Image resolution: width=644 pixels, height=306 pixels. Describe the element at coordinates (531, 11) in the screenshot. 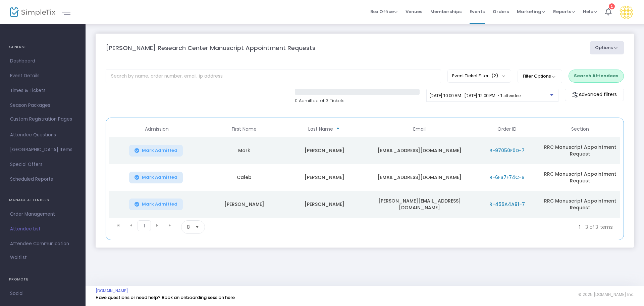

I see `span: Marketing` at that location.